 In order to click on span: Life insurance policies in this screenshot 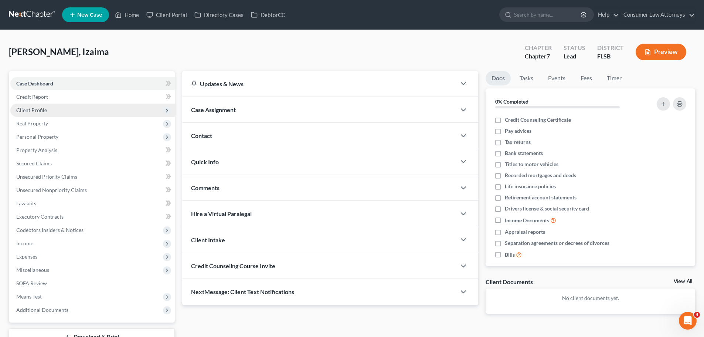, I will do `click(530, 186)`.